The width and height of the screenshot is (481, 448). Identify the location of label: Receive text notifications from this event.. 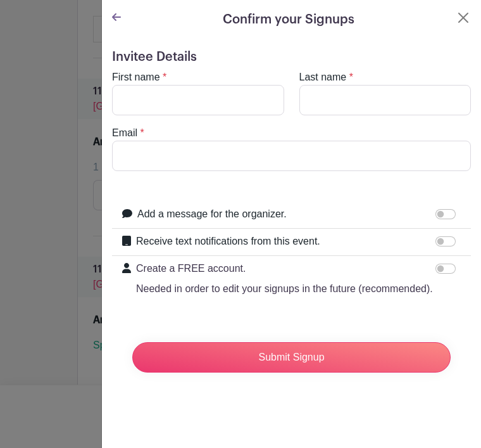
(228, 241).